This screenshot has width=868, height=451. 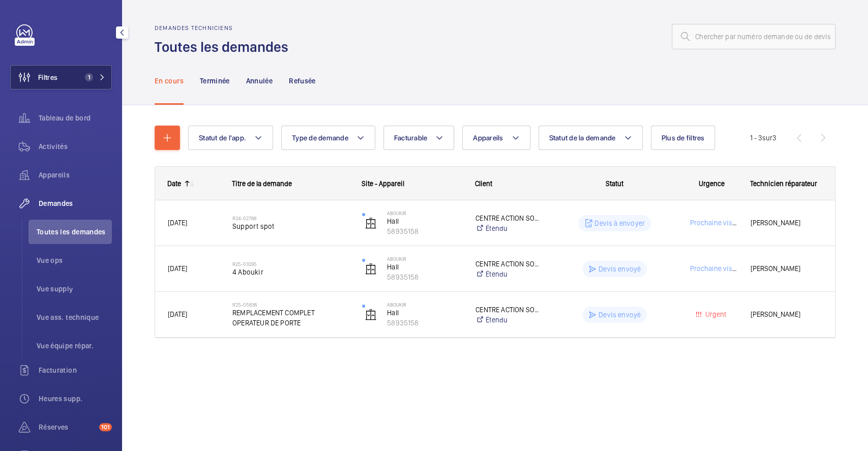 I want to click on p: Annulée, so click(x=259, y=80).